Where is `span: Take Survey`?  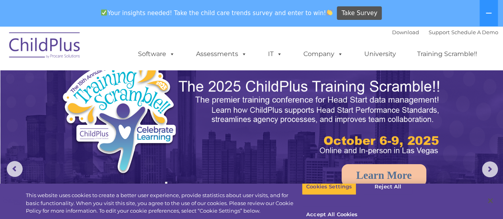 span: Take Survey is located at coordinates (360, 13).